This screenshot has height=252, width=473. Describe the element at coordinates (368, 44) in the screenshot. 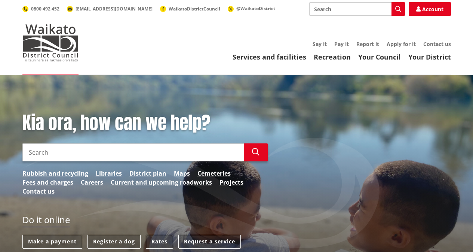

I see `a: Report it` at that location.